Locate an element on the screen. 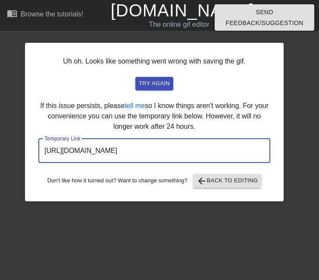 Image resolution: width=319 pixels, height=280 pixels. span: menu_book is located at coordinates (12, 13).